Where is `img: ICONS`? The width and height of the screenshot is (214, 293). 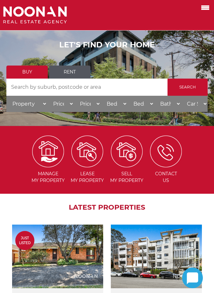
img: ICONS is located at coordinates (166, 152).